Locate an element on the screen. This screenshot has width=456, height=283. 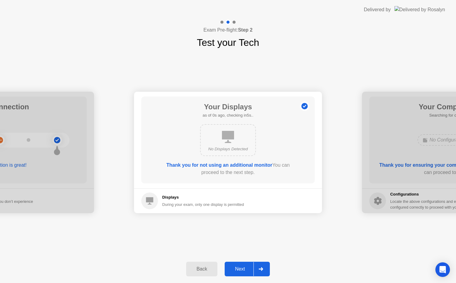
div: Next is located at coordinates (240, 269).